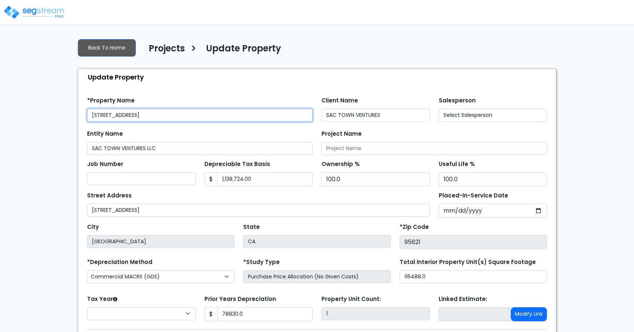  I want to click on input: total square foot, so click(473, 276).